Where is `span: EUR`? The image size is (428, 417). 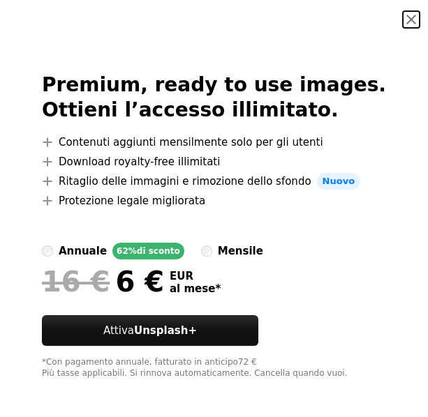 span: EUR is located at coordinates (195, 276).